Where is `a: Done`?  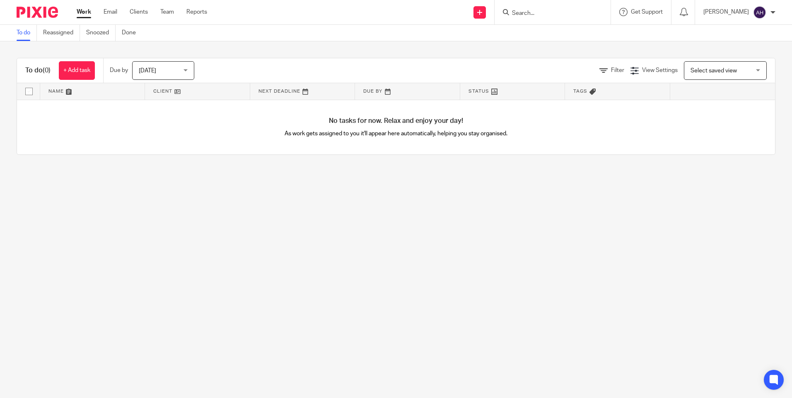
a: Done is located at coordinates (132, 33).